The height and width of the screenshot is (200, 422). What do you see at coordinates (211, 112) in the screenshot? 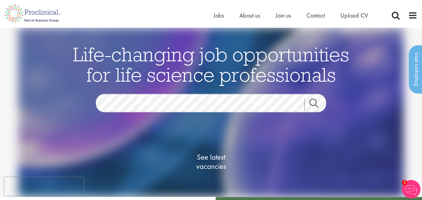
I see `img: candidate home` at bounding box center [211, 112].